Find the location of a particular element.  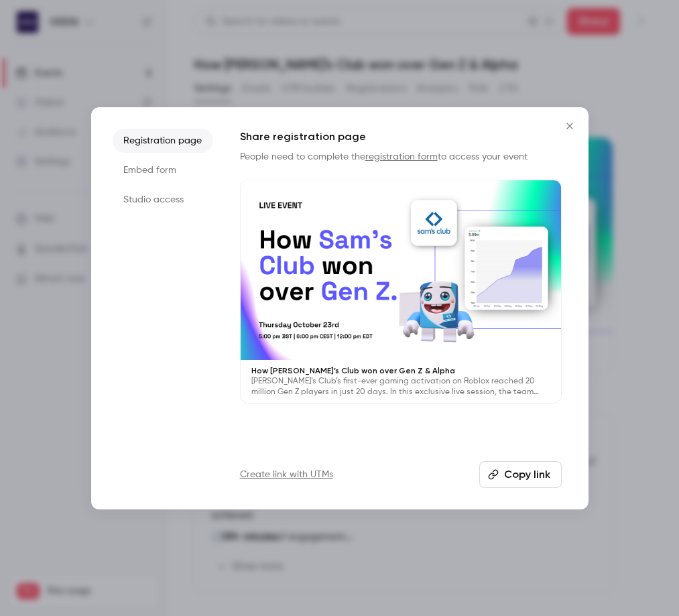

p: People need to complete the to access your event is located at coordinates (401, 157).